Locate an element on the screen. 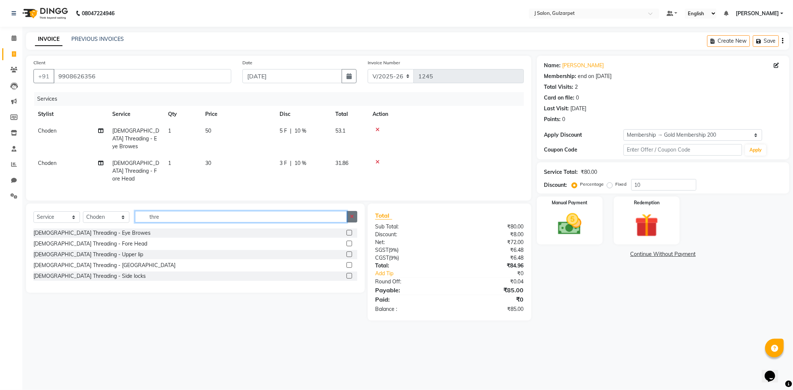  img: _gift.svg is located at coordinates (646, 225).